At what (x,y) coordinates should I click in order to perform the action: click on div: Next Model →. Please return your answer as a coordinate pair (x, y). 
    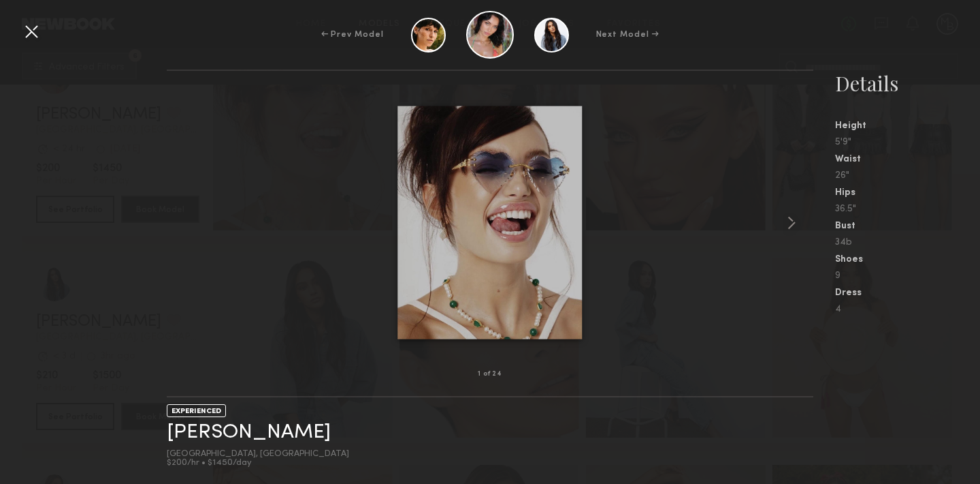
    Looking at the image, I should click on (628, 35).